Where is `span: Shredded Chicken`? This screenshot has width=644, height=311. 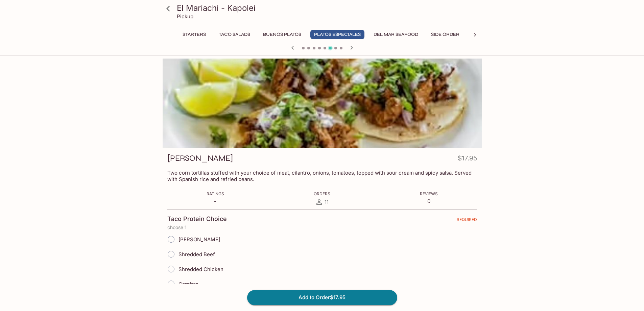 span: Shredded Chicken is located at coordinates (201, 269).